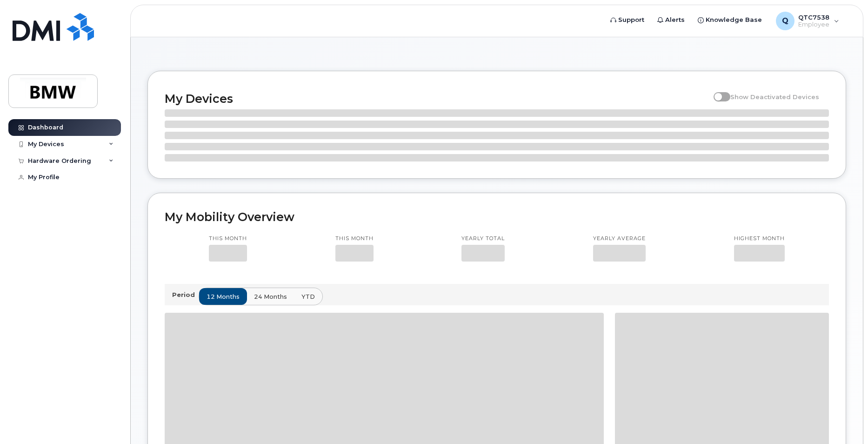 The image size is (868, 444). Describe the element at coordinates (775, 97) in the screenshot. I see `span: Show Deactivated Devices` at that location.